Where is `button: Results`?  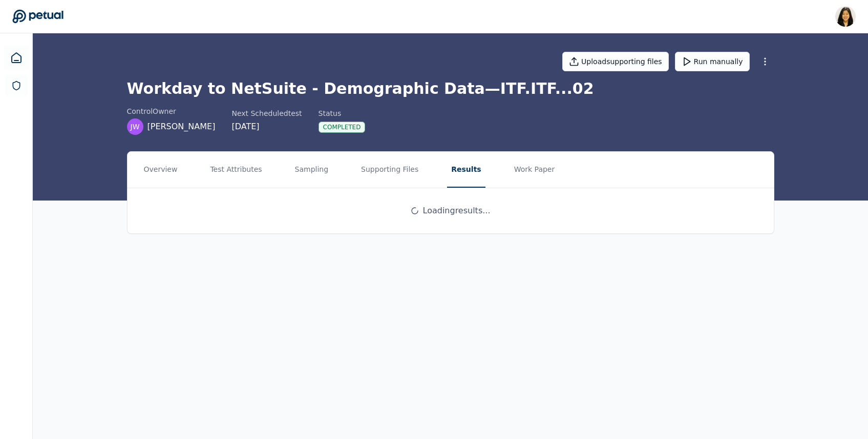 button: Results is located at coordinates (466, 169).